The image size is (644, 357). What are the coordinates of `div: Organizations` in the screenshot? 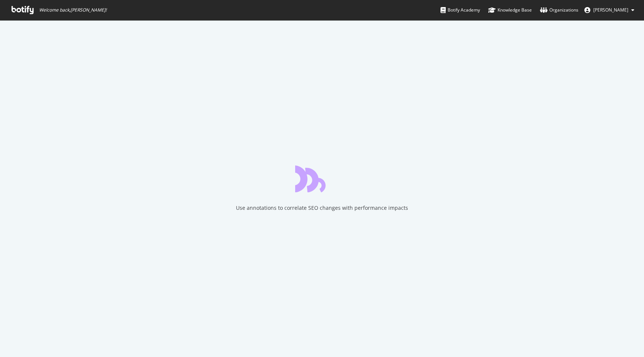 It's located at (559, 10).